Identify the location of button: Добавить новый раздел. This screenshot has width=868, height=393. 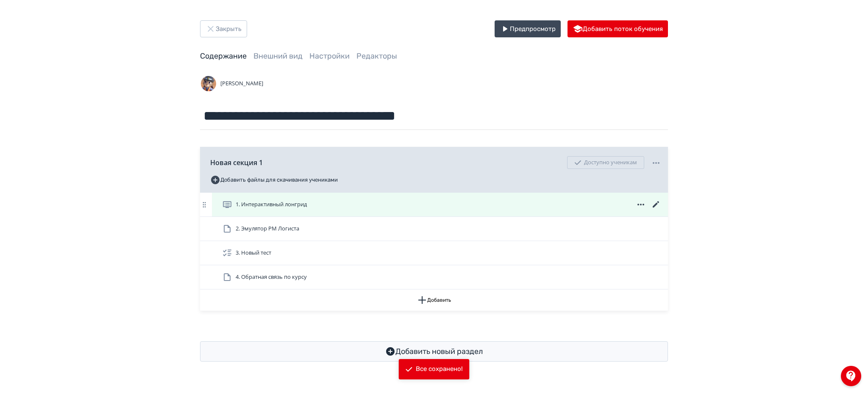
(434, 351).